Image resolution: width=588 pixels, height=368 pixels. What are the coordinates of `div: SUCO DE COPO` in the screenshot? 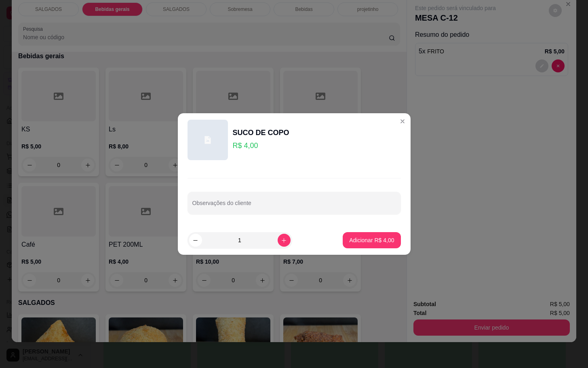 It's located at (261, 133).